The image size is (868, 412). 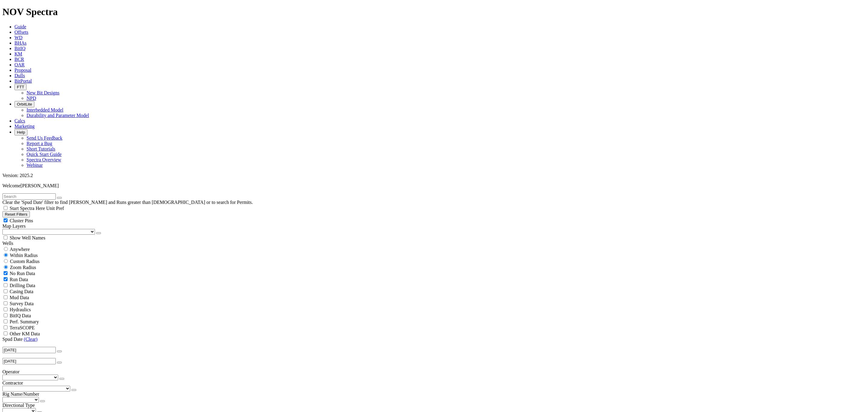 I want to click on a: Short Tutorials, so click(x=41, y=149).